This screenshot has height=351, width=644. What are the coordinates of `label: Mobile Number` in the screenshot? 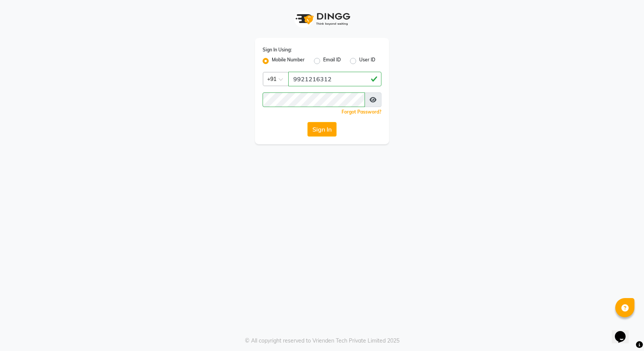 It's located at (289, 61).